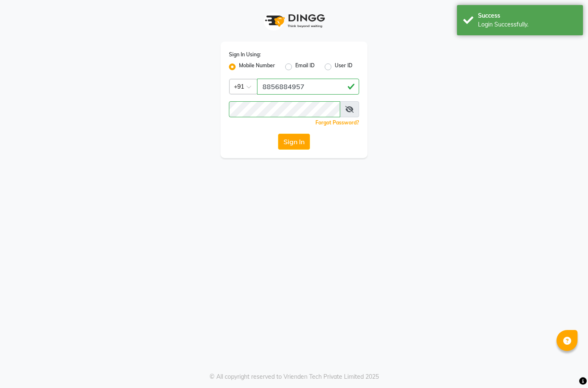 The image size is (588, 388). Describe the element at coordinates (257, 67) in the screenshot. I see `label: Mobile Number` at that location.